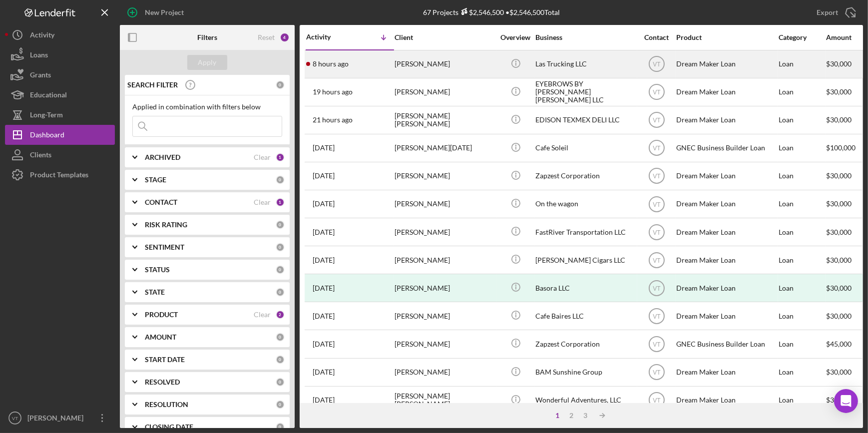  Describe the element at coordinates (60, 35) in the screenshot. I see `a: Activity` at that location.